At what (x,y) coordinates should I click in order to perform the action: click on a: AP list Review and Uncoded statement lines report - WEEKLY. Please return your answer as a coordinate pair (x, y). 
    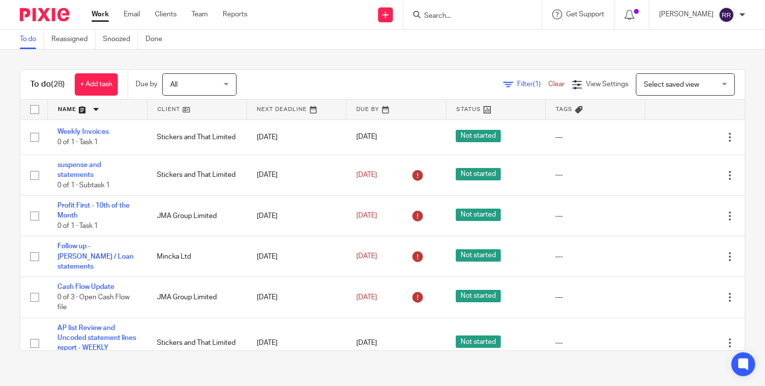
    Looking at the image, I should click on (97, 338).